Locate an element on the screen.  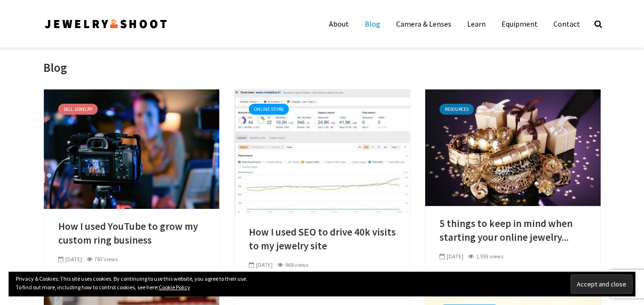
a: Online Store is located at coordinates (268, 109).